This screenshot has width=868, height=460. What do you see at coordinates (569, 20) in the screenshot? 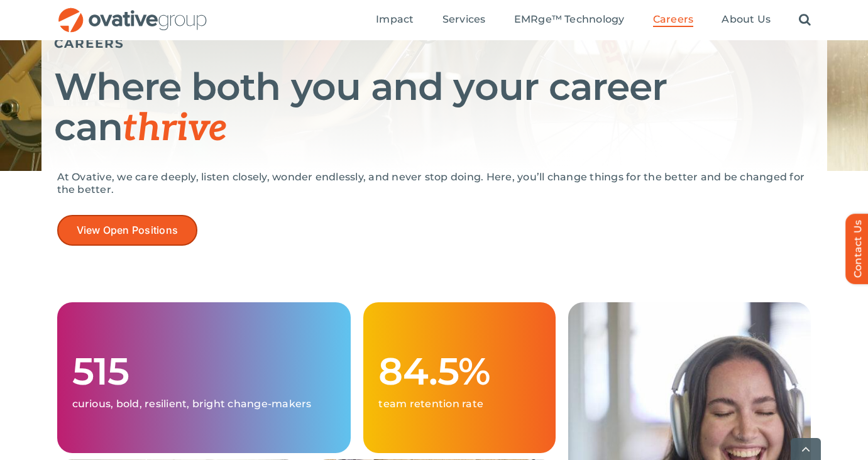
I see `a: EMRge™ Technology` at bounding box center [569, 20].